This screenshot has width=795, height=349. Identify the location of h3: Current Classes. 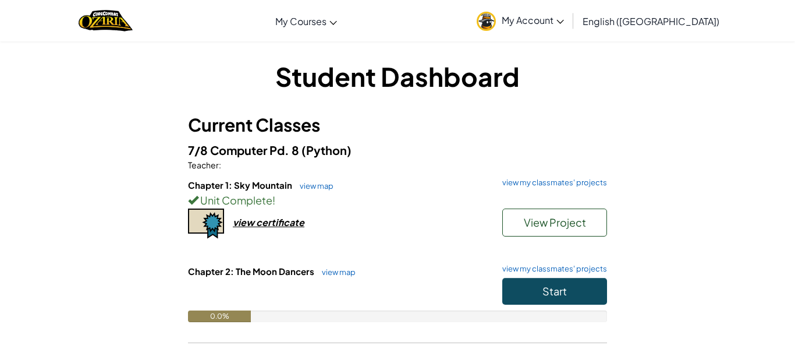
(397, 125).